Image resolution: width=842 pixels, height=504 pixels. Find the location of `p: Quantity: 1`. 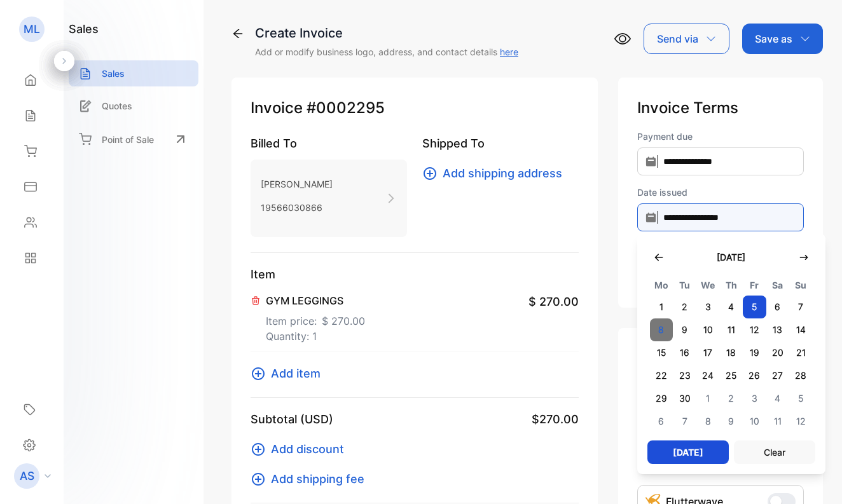

p: Quantity: 1 is located at coordinates (316, 336).